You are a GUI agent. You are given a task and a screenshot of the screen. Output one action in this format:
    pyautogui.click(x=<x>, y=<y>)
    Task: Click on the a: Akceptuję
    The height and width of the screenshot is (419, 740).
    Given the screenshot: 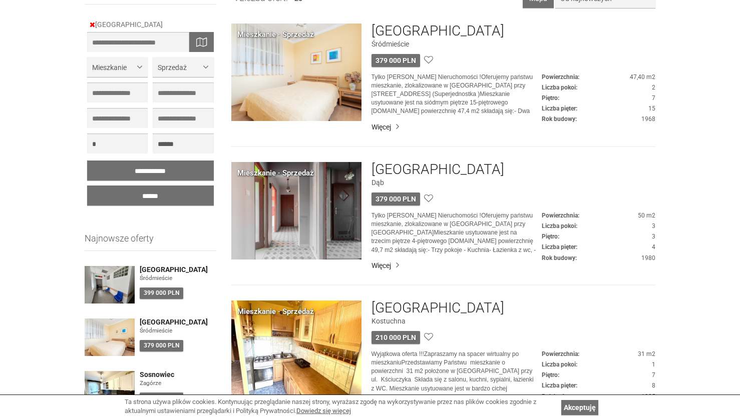 What is the action you would take?
    pyautogui.click(x=579, y=408)
    